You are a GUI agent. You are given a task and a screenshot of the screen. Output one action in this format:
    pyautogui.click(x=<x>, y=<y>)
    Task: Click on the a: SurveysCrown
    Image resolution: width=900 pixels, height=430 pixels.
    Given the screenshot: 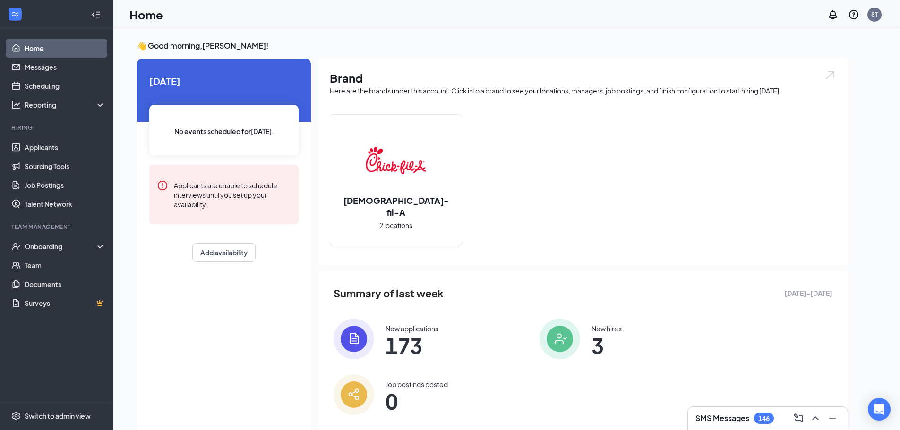 What is the action you would take?
    pyautogui.click(x=65, y=303)
    